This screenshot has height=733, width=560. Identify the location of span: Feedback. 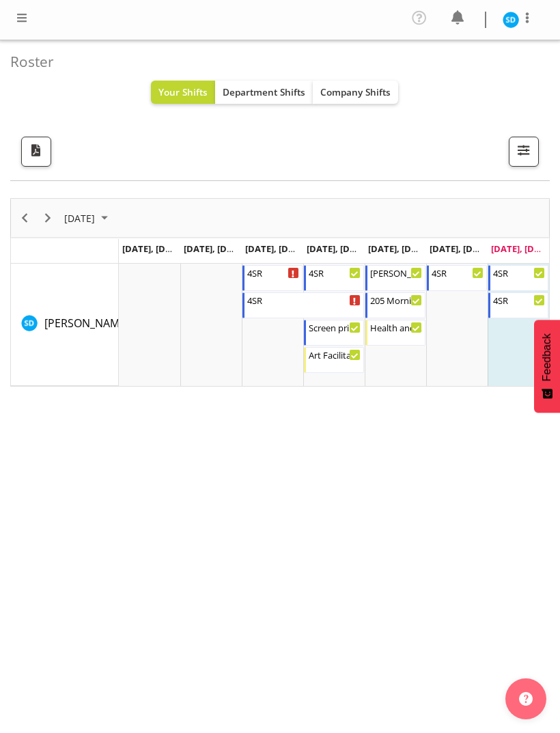
(548, 358).